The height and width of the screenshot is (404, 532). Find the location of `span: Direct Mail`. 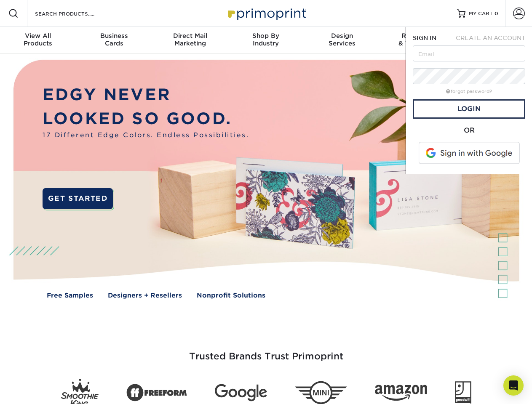

span: Direct Mail is located at coordinates (190, 36).